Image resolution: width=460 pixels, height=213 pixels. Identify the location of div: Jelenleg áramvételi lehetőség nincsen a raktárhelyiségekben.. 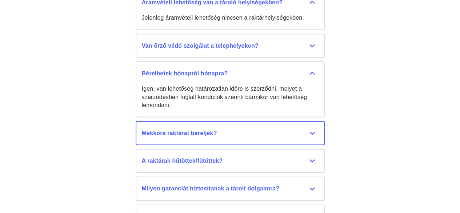
(230, 18).